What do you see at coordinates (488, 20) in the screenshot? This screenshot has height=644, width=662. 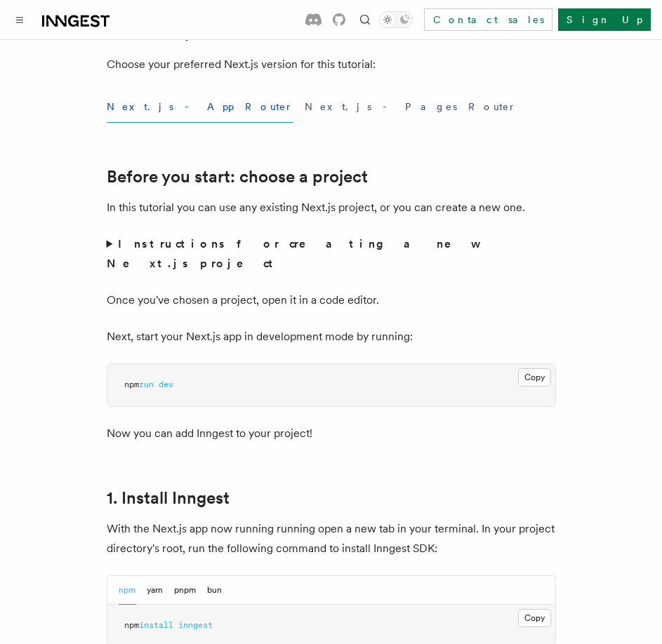 I see `a: Contact sales` at bounding box center [488, 20].